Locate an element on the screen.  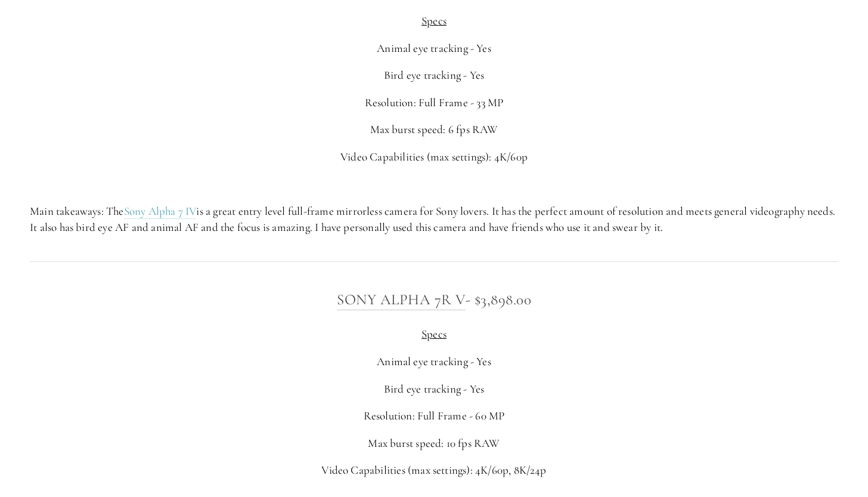
p: Resolution: Full Frame - 60 MP is located at coordinates (434, 416).